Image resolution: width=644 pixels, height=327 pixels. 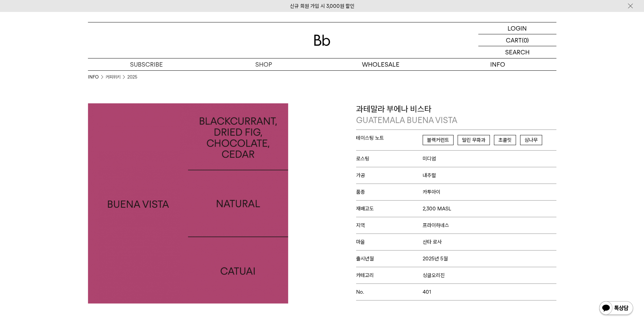 I want to click on p: SHOP, so click(x=264, y=64).